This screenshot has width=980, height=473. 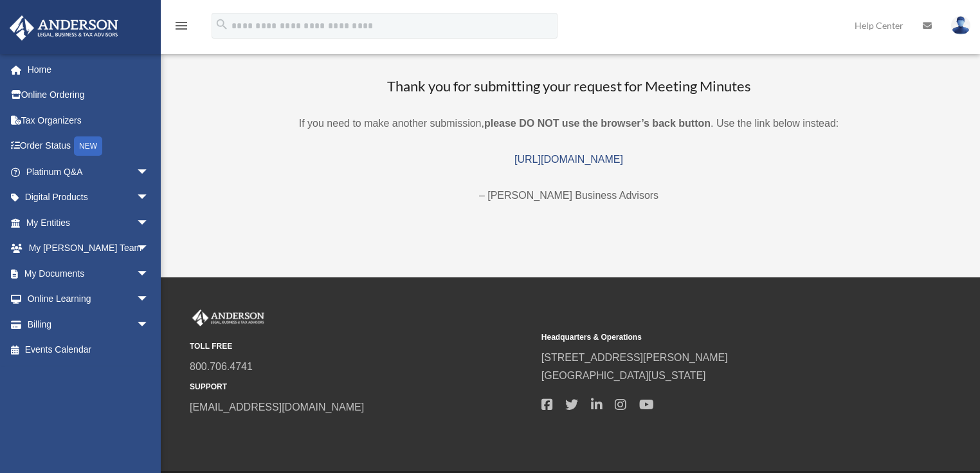 I want to click on a: Online Ordering, so click(x=89, y=95).